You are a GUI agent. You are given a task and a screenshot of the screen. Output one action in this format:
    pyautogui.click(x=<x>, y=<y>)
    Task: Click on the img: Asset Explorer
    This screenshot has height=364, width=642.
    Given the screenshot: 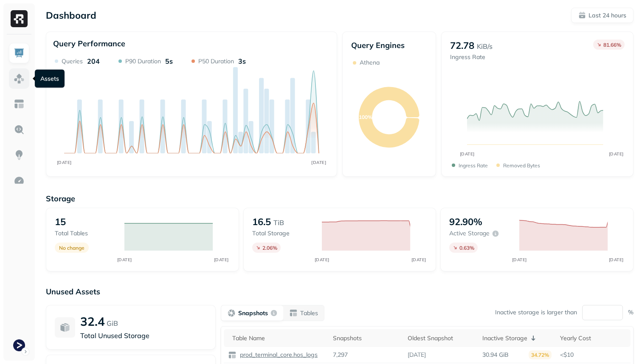 What is the action you would take?
    pyautogui.click(x=19, y=104)
    